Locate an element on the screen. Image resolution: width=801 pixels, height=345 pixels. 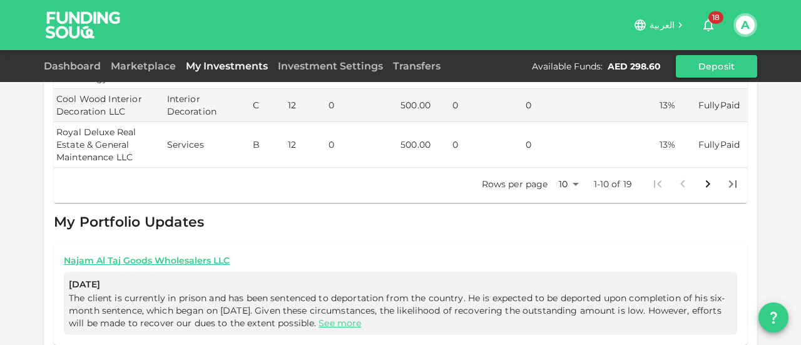
td: C is located at coordinates (267, 105).